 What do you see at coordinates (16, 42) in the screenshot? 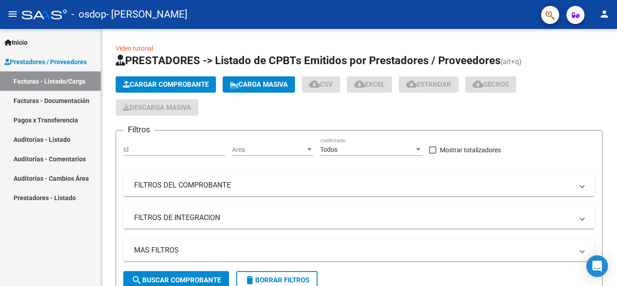
I see `span: Inicio` at bounding box center [16, 42].